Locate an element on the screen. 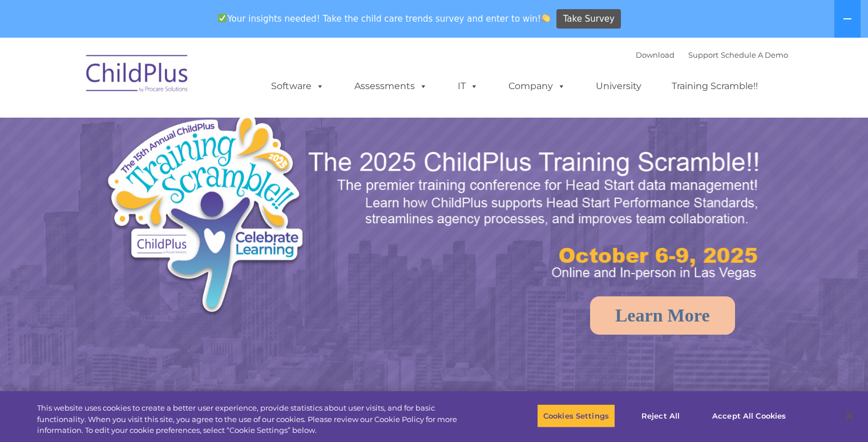 The width and height of the screenshot is (868, 442). a: Schedule A Demo is located at coordinates (755, 55).